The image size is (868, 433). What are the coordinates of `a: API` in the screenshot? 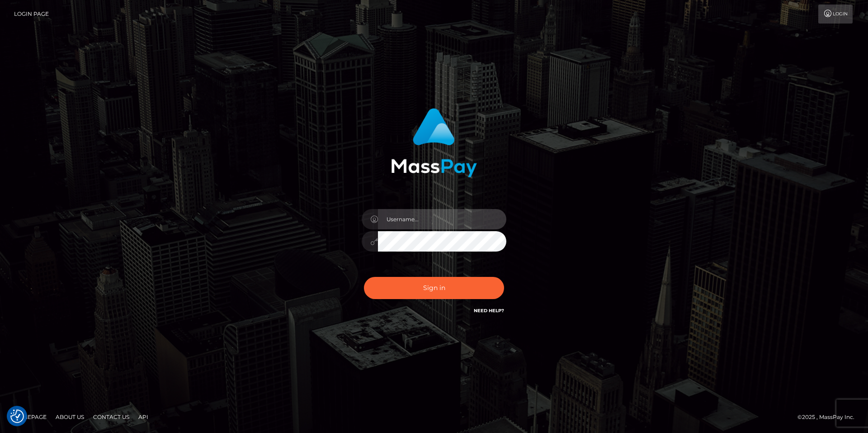 It's located at (143, 417).